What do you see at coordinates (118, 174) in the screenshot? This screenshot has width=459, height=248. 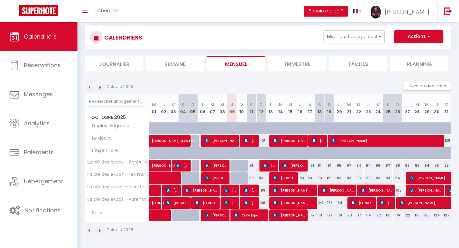 I see `span: La clé des expos - Les marches` at bounding box center [118, 174].